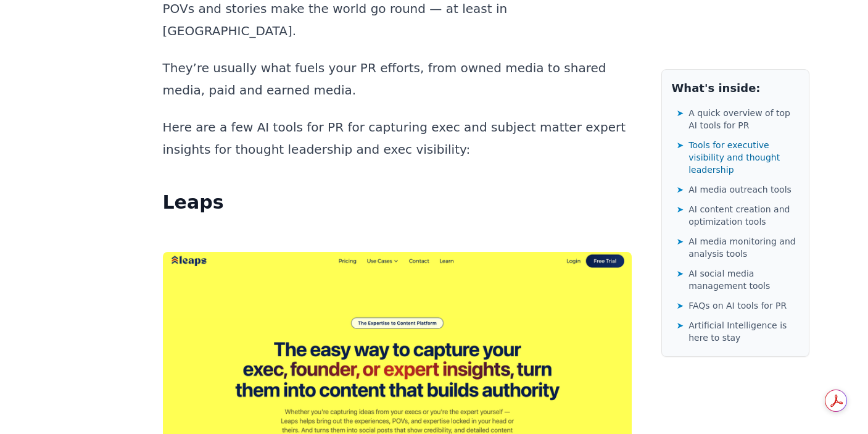 The width and height of the screenshot is (868, 434). I want to click on a: ➤AI media outreach tools, so click(738, 189).